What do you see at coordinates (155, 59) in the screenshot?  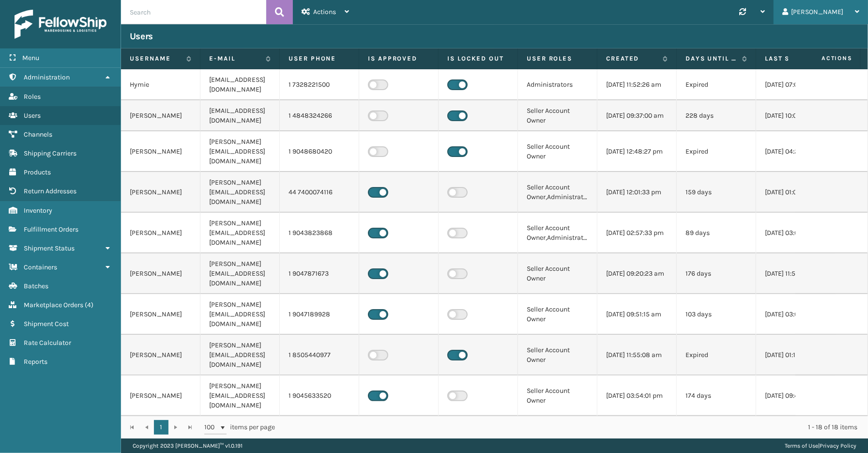 I see `label: Username` at bounding box center [155, 59].